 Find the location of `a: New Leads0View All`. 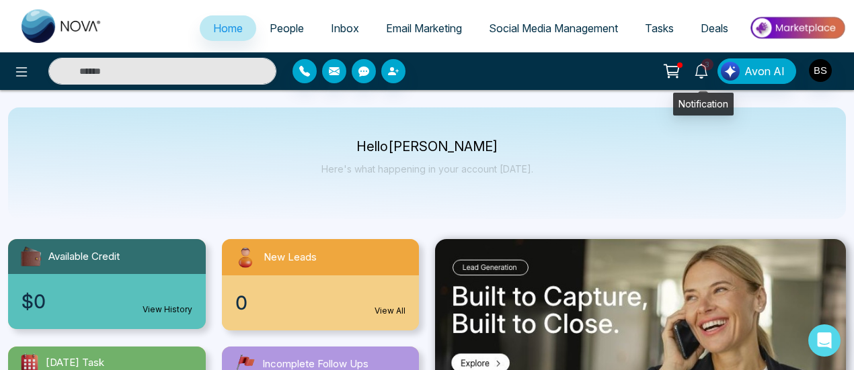

a: New Leads0View All is located at coordinates (321, 285).